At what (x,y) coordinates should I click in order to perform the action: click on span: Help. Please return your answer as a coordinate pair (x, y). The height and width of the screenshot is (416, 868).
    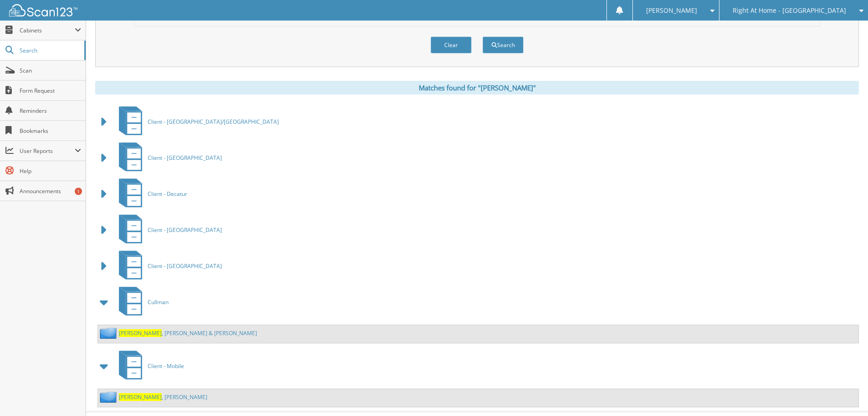
    Looking at the image, I should click on (50, 170).